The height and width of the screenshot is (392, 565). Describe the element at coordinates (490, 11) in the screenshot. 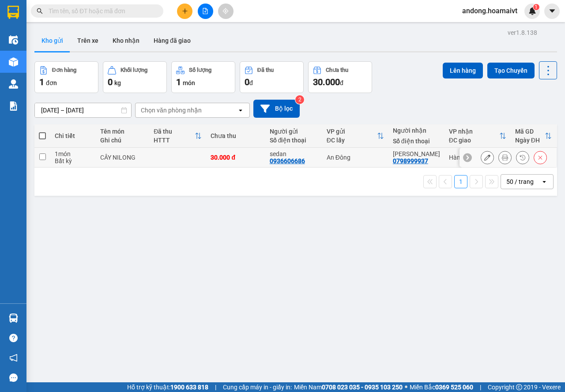

I see `span: andong.hoamaivt` at that location.